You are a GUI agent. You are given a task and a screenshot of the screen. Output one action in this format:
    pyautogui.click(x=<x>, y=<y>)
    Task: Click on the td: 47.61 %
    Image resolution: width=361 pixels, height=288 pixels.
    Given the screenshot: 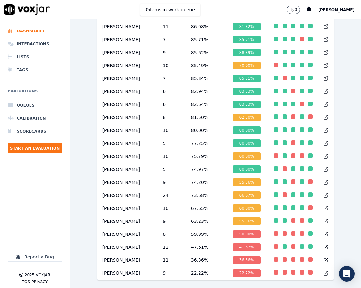 What is the action you would take?
    pyautogui.click(x=206, y=247)
    